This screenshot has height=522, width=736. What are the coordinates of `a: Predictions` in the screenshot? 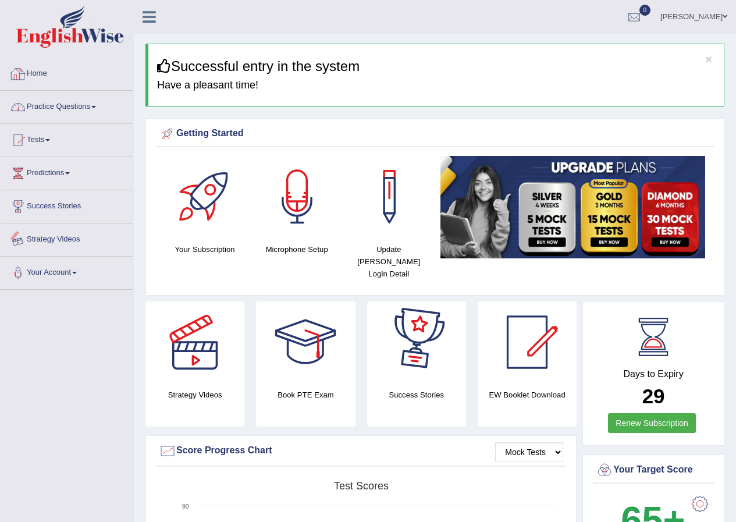 It's located at (67, 172).